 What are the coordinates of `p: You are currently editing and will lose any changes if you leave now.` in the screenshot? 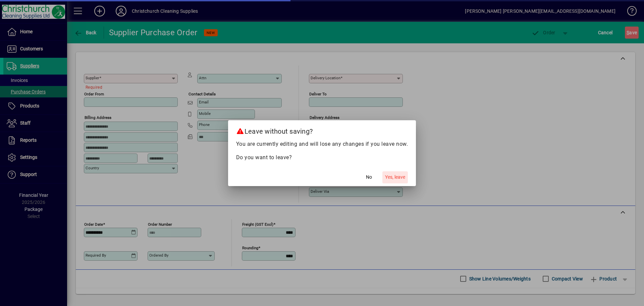 It's located at (322, 144).